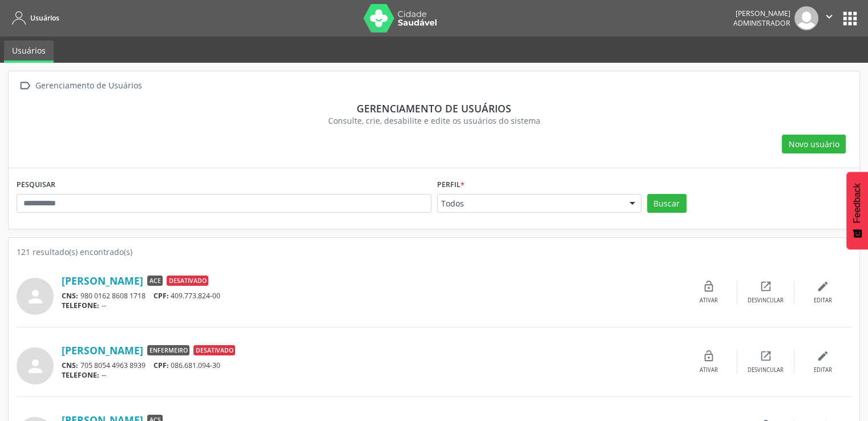 This screenshot has height=421, width=868. Describe the element at coordinates (371, 365) in the screenshot. I see `div: 705 8054 4963 8939 086.681.094-30` at that location.